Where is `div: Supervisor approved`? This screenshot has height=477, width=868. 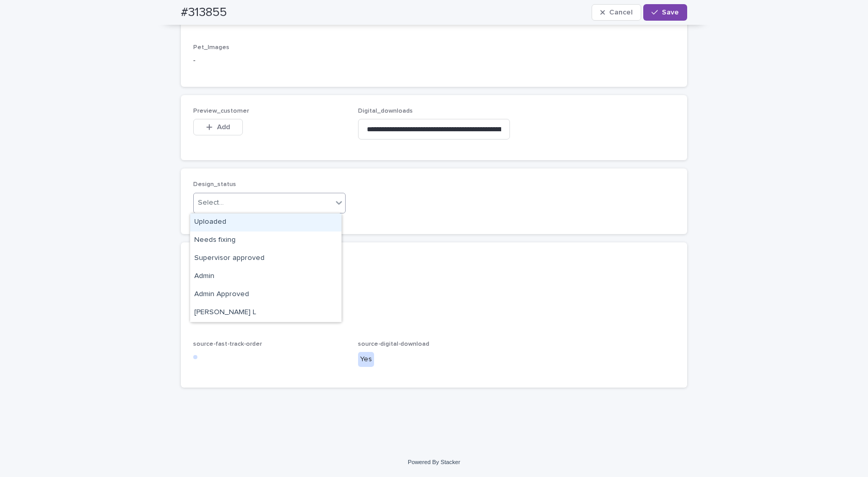
div: Supervisor approved is located at coordinates (266, 259).